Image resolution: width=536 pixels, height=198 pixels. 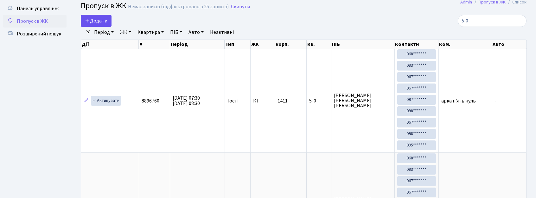 What do you see at coordinates (363, 44) in the screenshot?
I see `th: ПІБ` at bounding box center [363, 44].